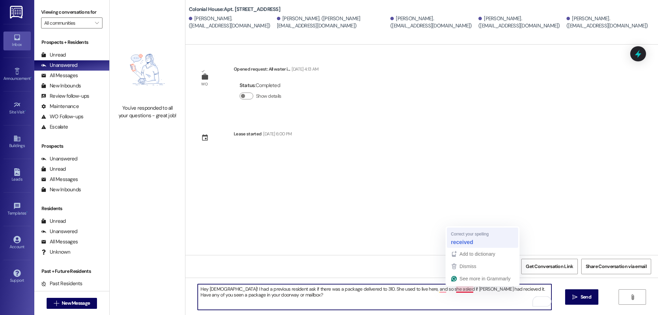 This screenshot has width=658, height=315. I want to click on span: Share Conversation via email, so click(616, 266).